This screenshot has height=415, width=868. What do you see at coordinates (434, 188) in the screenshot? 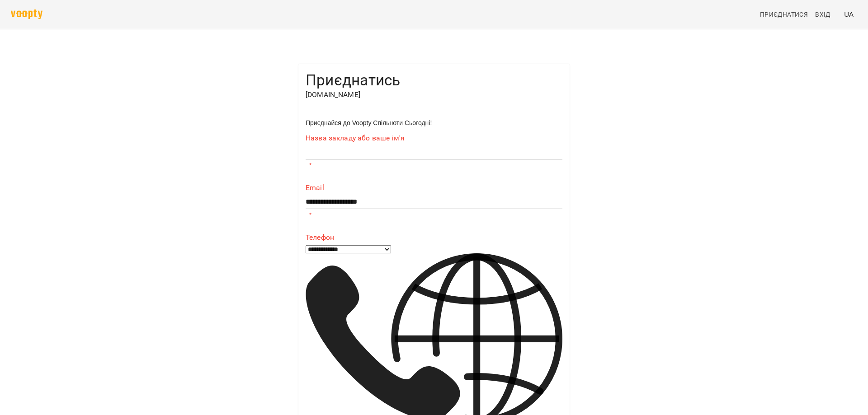
I see `label: Email` at bounding box center [434, 188].